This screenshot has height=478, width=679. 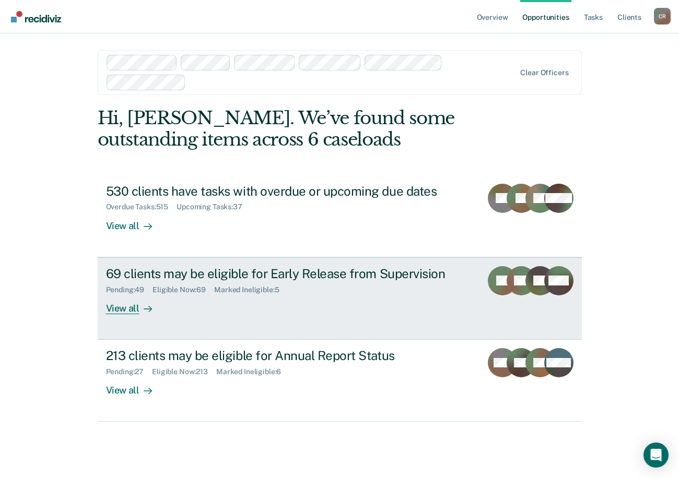 I want to click on button: Profile dropdown button, so click(x=662, y=16).